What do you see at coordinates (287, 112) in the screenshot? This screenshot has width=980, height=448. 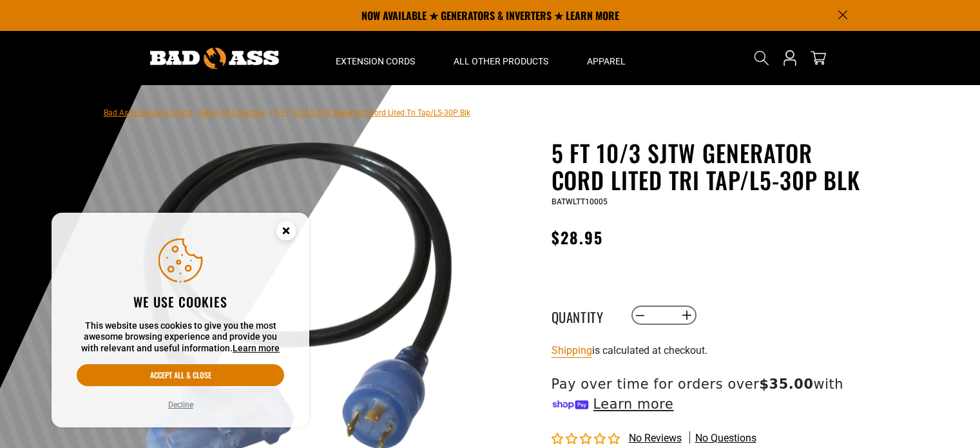 I see `nav: breadcrumbs` at bounding box center [287, 112].